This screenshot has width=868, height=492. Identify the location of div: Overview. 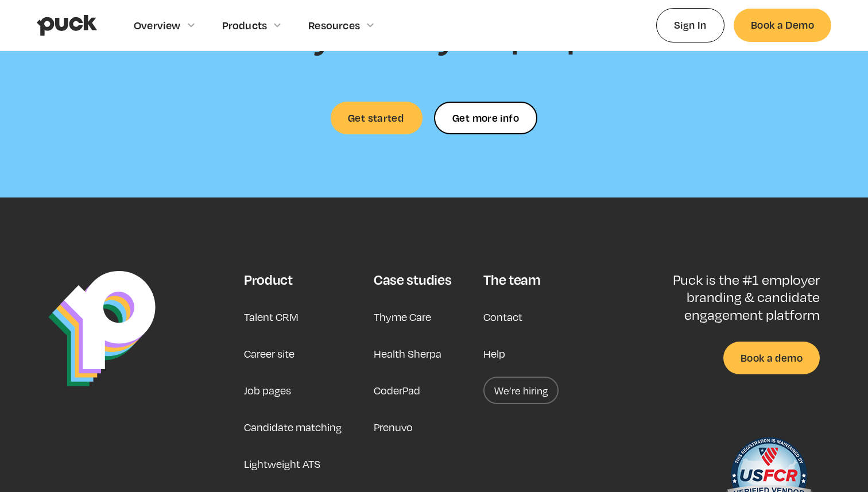
(157, 25).